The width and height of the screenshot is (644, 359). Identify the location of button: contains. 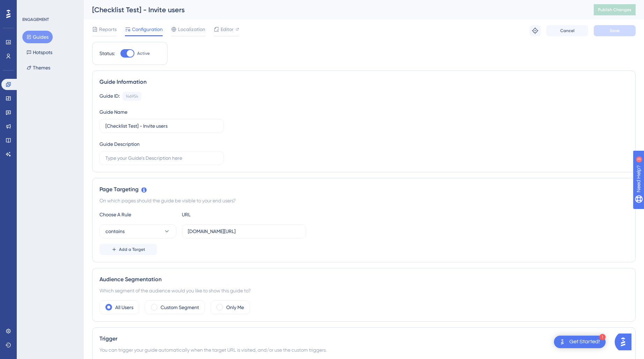
(138, 231).